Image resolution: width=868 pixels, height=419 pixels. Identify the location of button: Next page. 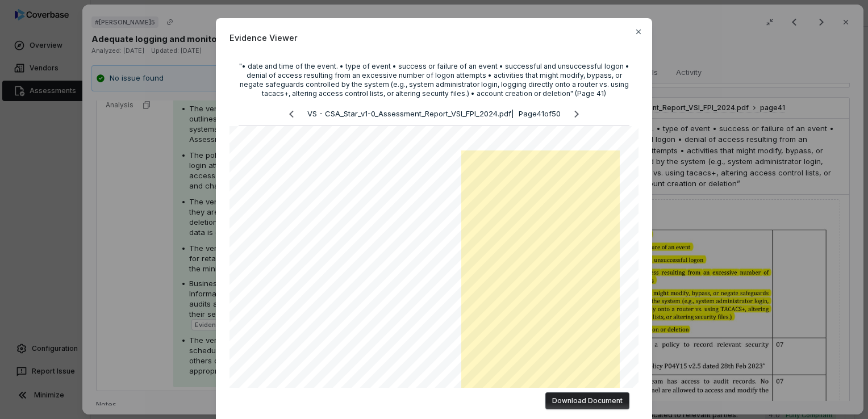
(577, 114).